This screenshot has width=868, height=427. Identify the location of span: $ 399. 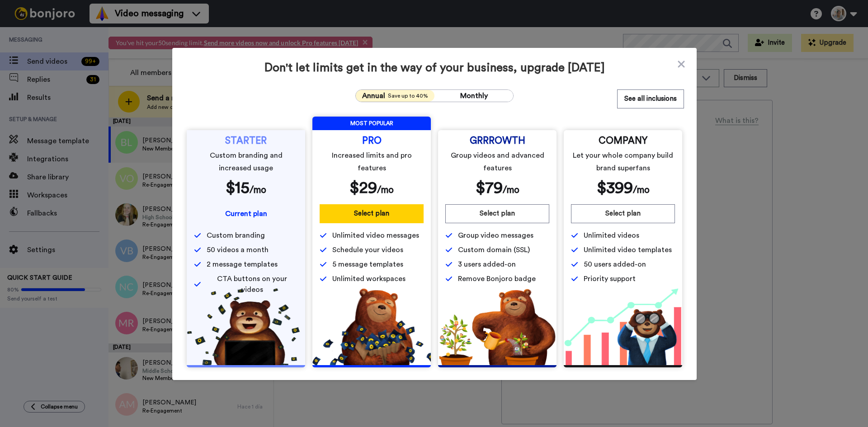
(615, 188).